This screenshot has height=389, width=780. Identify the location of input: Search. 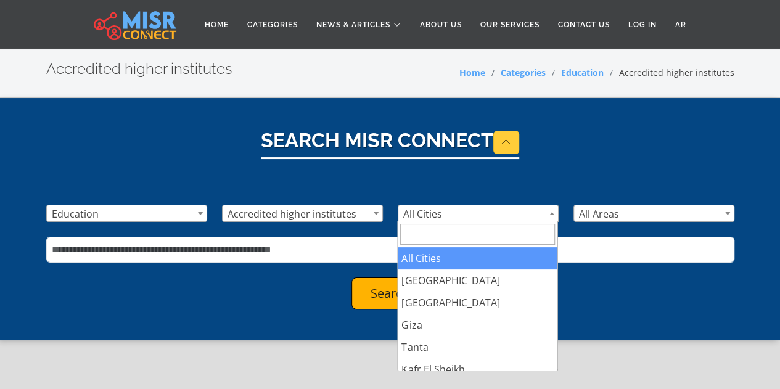
(477, 234).